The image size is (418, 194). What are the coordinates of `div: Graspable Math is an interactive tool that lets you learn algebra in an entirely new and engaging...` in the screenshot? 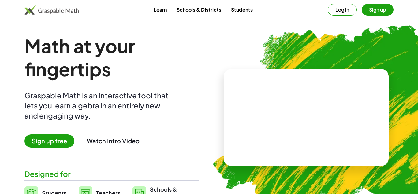 It's located at (98, 106).